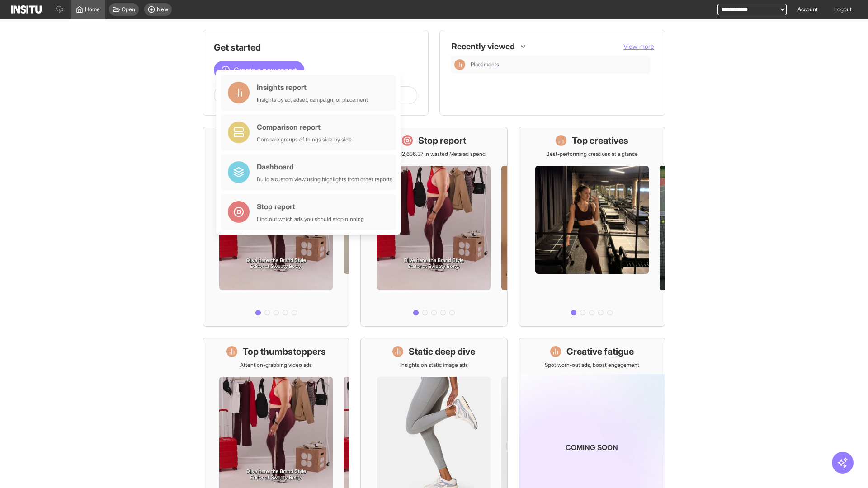 The image size is (868, 488). Describe the element at coordinates (162, 10) in the screenshot. I see `span: New` at that location.